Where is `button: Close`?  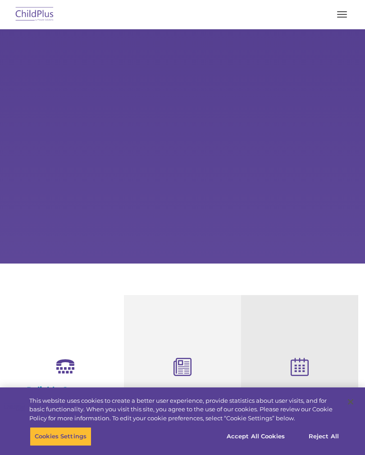 button: Close is located at coordinates (350, 402).